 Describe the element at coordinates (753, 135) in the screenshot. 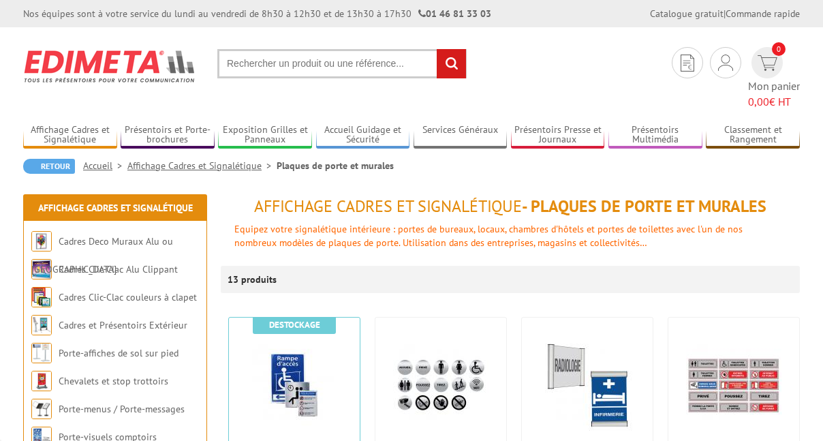

I see `a: Classement et Rangement` at that location.